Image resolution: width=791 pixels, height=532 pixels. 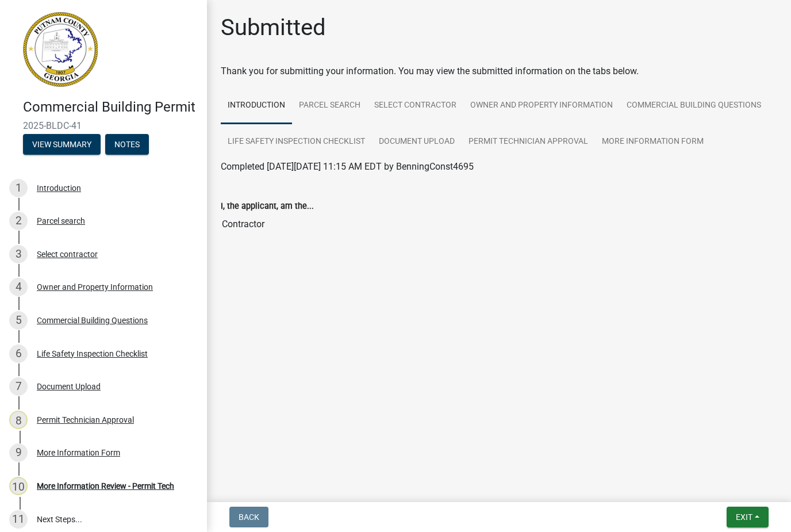 What do you see at coordinates (653, 142) in the screenshot?
I see `a: More Information Form` at bounding box center [653, 142].